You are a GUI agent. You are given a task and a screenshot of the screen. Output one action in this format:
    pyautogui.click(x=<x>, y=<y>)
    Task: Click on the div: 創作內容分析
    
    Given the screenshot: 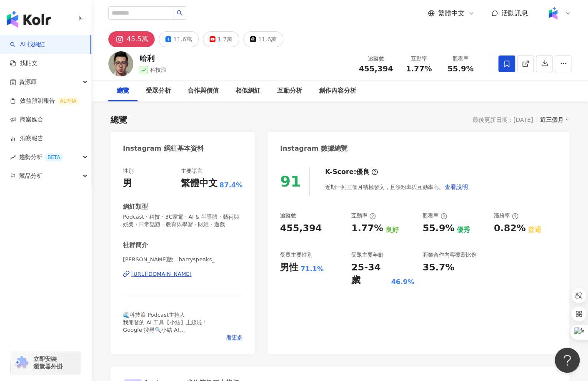 What is the action you would take?
    pyautogui.click(x=337, y=91)
    